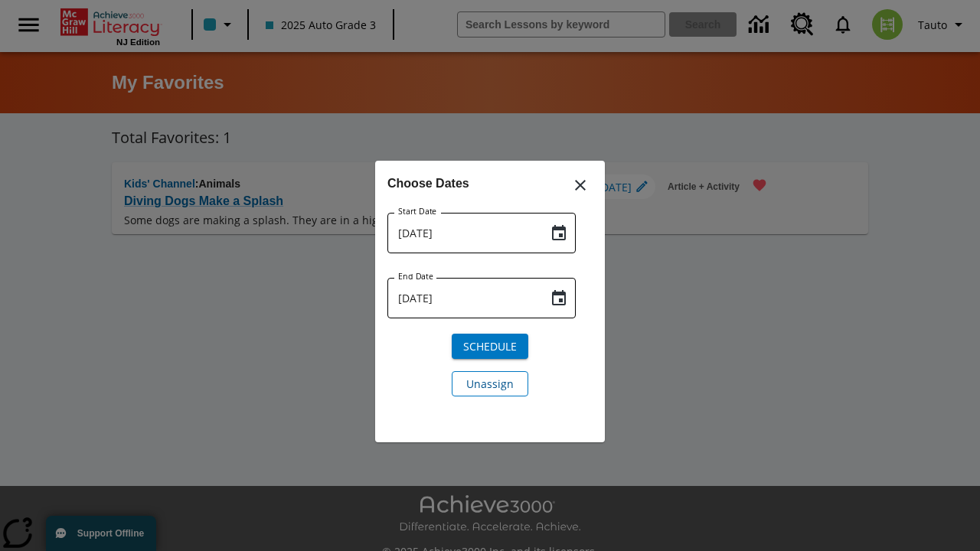  Describe the element at coordinates (490, 346) in the screenshot. I see `span: Schedule` at that location.